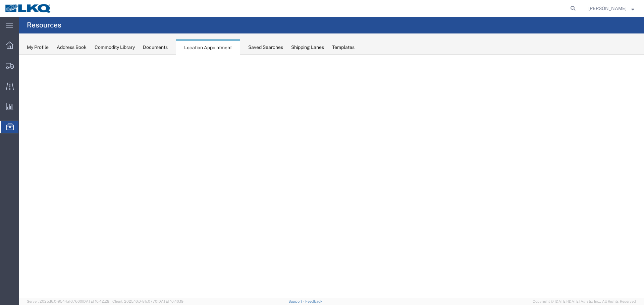 This screenshot has width=644, height=305. Describe the element at coordinates (37, 47) in the screenshot. I see `div: My Profile` at that location.